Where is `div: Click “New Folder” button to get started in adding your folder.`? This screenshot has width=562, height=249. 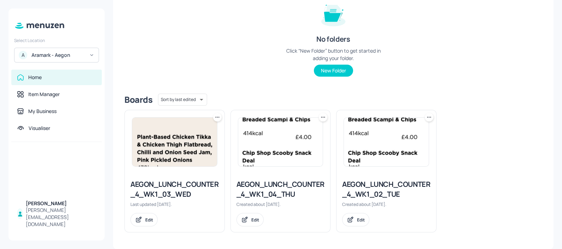 div: Click “New Folder” button to get started in adding your folder. is located at coordinates (334, 54).